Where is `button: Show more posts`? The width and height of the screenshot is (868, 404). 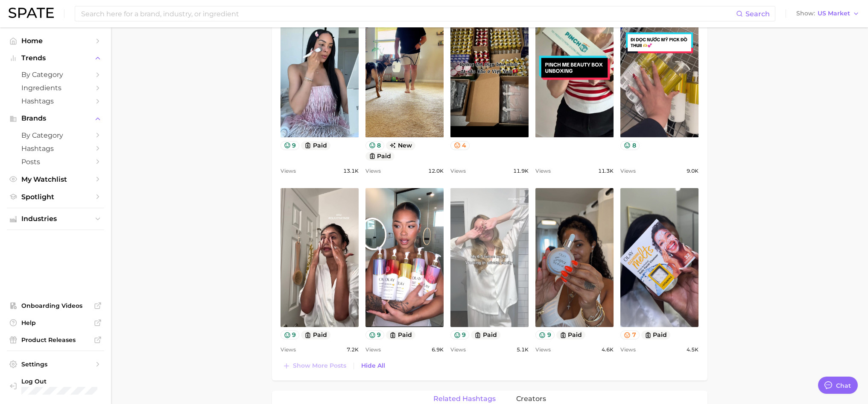
button: Show more posts is located at coordinates (314, 366).